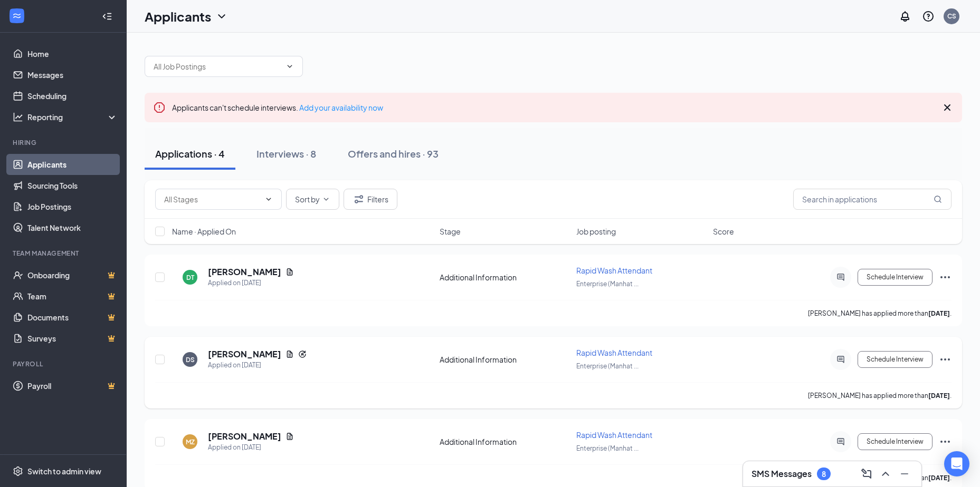  I want to click on a: PayrollCrown, so click(72, 386).